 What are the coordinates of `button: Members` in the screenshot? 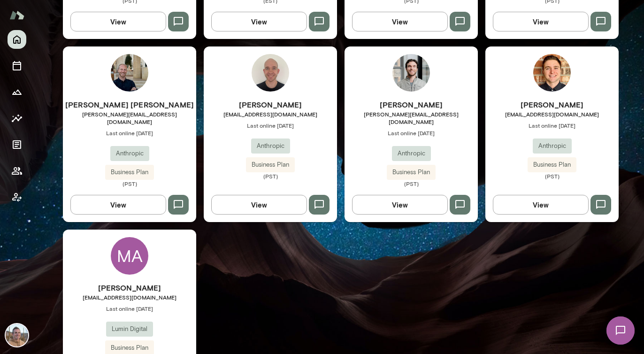 It's located at (17, 171).